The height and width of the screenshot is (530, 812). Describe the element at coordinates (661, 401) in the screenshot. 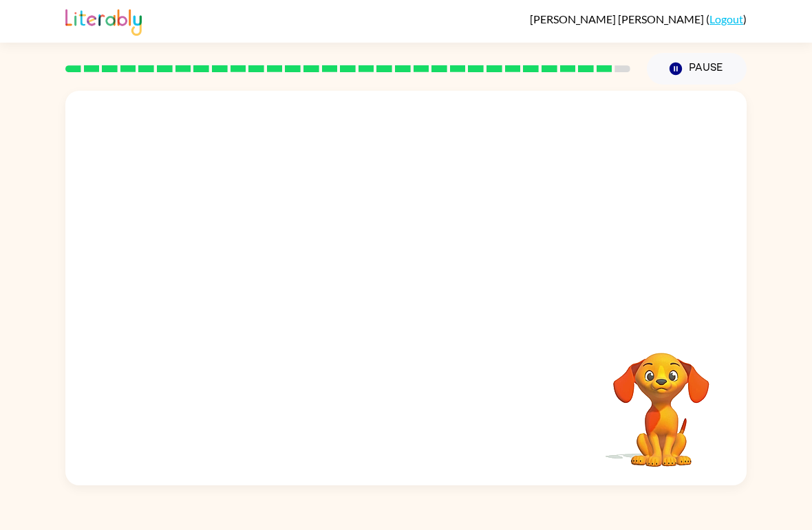

I see `video: Your browser must support playing .mp4 files to use Literably. Please try using another browser.` at that location.